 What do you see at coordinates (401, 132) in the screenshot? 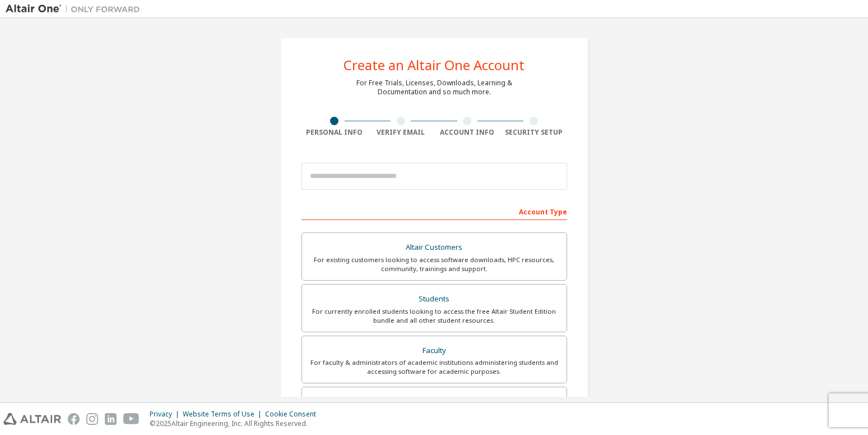
I see `div: Verify Email` at bounding box center [401, 132].